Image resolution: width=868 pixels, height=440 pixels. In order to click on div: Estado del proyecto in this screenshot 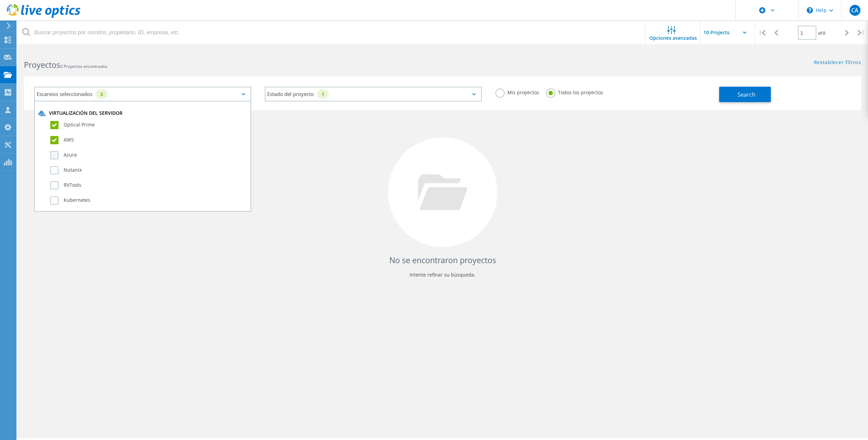, I will do `click(373, 94)`.